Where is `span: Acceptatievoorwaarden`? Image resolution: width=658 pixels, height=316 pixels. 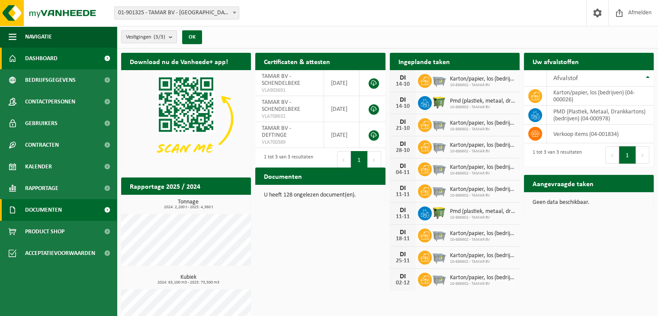
span: Acceptatievoorwaarden is located at coordinates (60, 253).